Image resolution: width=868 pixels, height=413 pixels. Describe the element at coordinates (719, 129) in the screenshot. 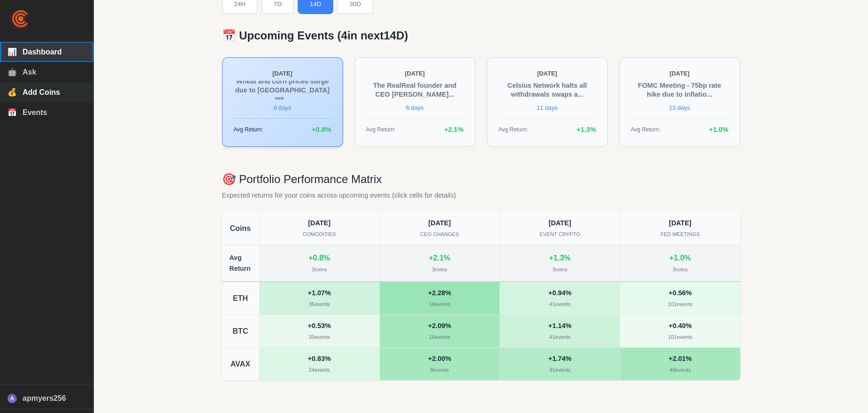

I see `span: + 1.0 %` at that location.